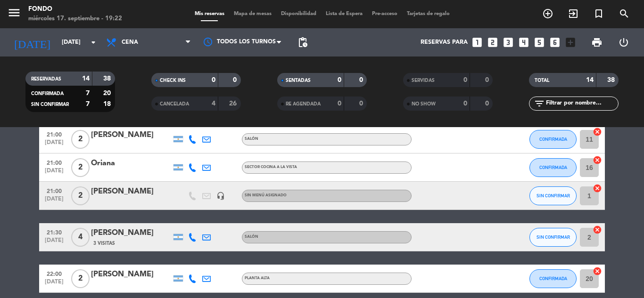 The image size is (644, 298). I want to click on i: arrow_drop_down, so click(94, 42).